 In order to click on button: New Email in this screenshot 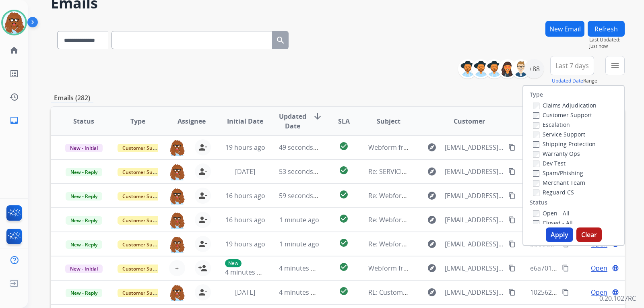, I will do `click(564, 28)`.